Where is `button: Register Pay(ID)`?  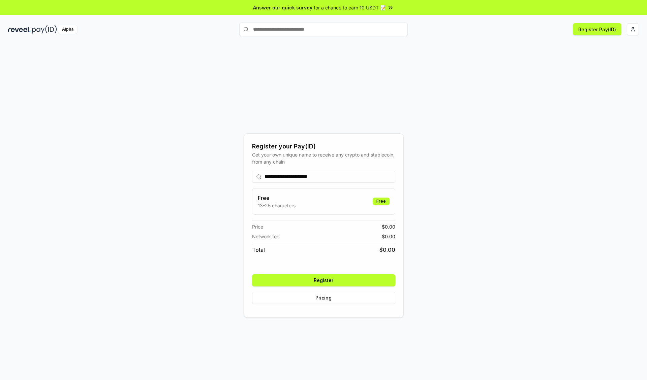 button: Register Pay(ID) is located at coordinates (597, 29).